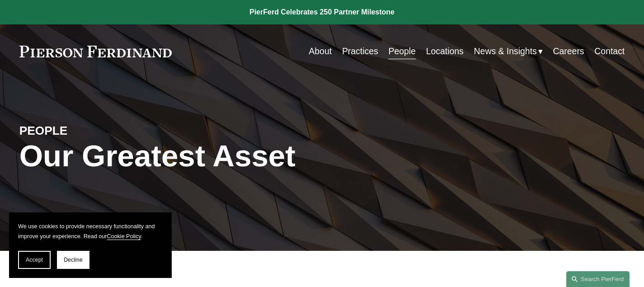  I want to click on a: folder dropdown, so click(509, 51).